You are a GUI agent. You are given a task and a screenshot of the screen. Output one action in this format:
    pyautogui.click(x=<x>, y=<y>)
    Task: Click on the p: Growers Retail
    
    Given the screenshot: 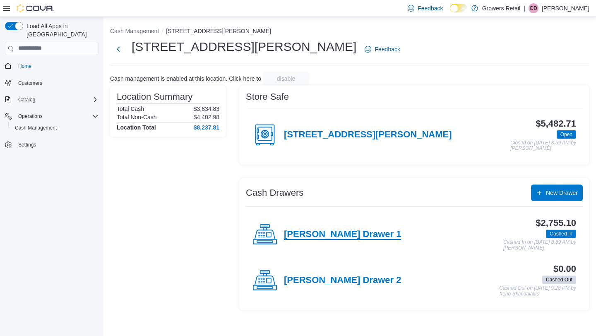 What is the action you would take?
    pyautogui.click(x=501, y=8)
    